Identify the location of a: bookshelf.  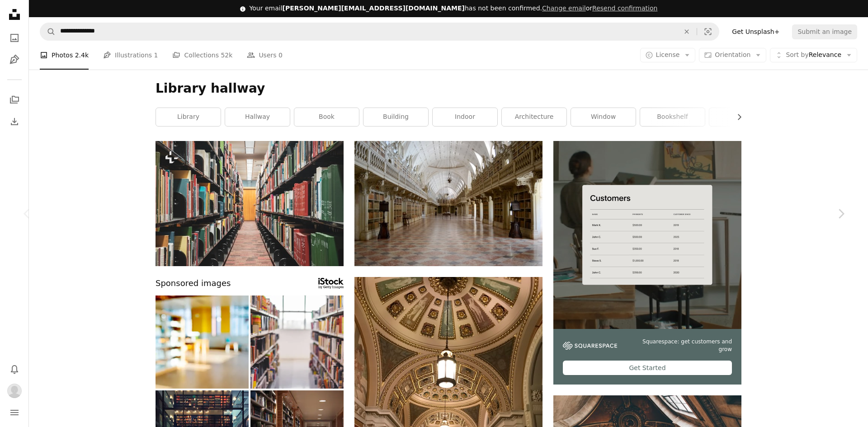
(672, 117).